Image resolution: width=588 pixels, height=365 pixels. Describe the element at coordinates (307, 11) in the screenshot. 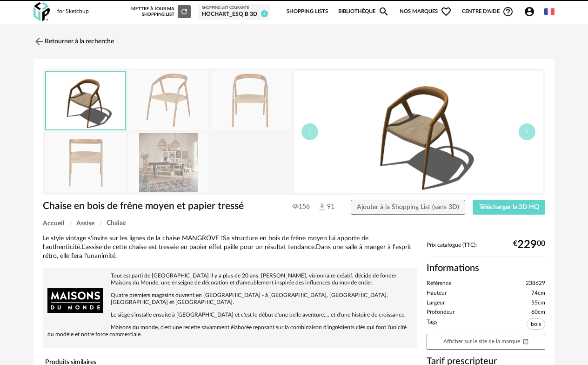

I see `a: Shopping Lists` at that location.